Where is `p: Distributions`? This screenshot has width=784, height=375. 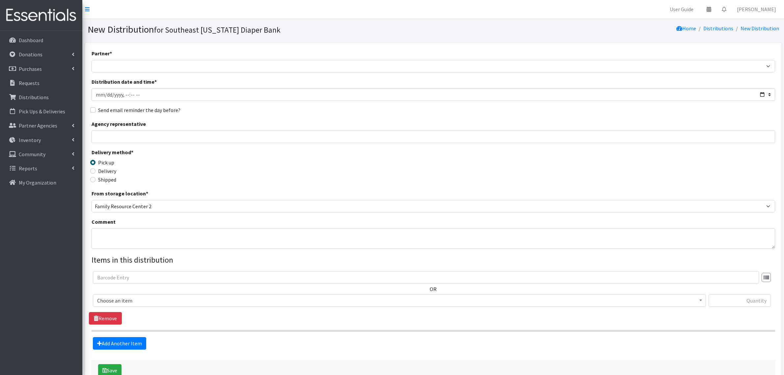 p: Distributions is located at coordinates (34, 97).